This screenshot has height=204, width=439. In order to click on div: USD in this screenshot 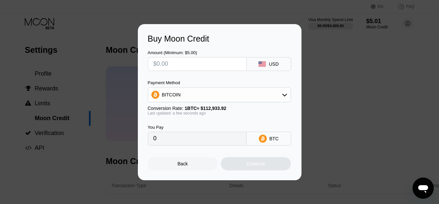, I will do `click(274, 64)`.